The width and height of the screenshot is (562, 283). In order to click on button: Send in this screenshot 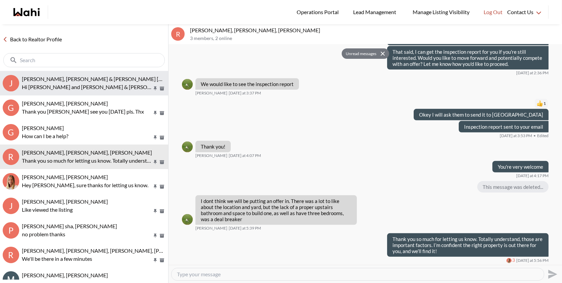, I will do `click(551, 274)`.